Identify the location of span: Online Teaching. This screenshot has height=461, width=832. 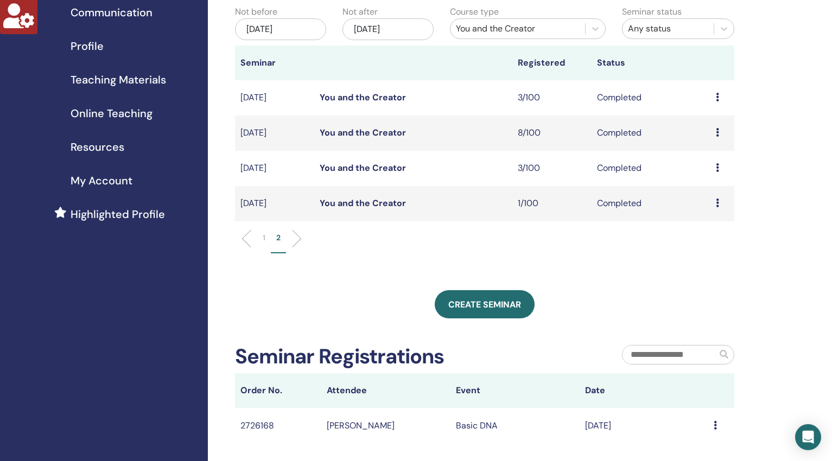
(111, 113).